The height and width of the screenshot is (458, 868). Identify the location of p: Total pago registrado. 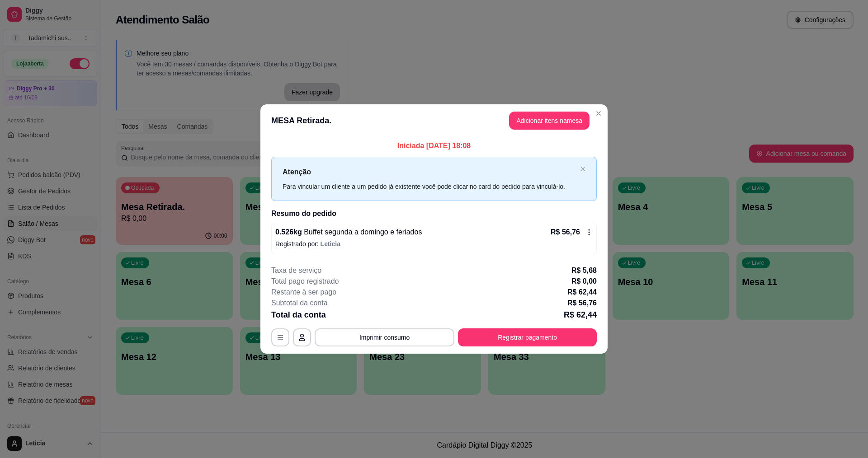
(305, 281).